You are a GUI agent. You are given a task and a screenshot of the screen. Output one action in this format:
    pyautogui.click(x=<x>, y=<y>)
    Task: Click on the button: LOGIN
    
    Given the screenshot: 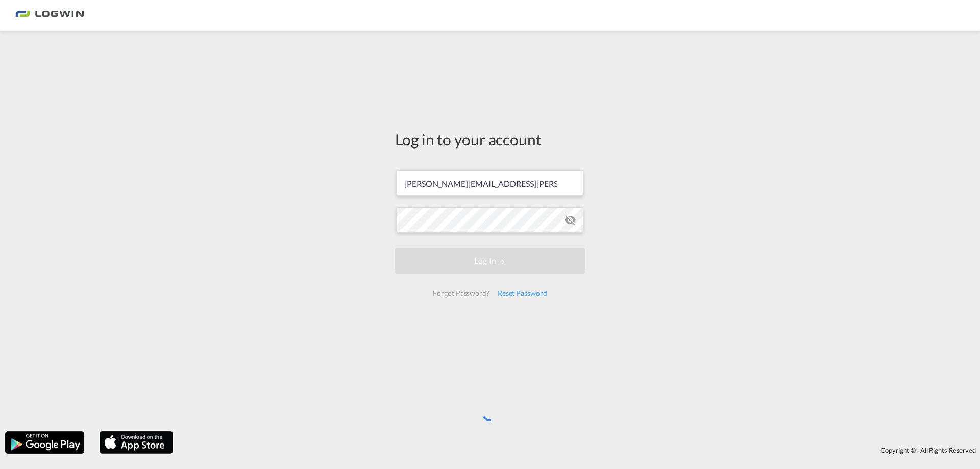 What is the action you would take?
    pyautogui.click(x=490, y=261)
    